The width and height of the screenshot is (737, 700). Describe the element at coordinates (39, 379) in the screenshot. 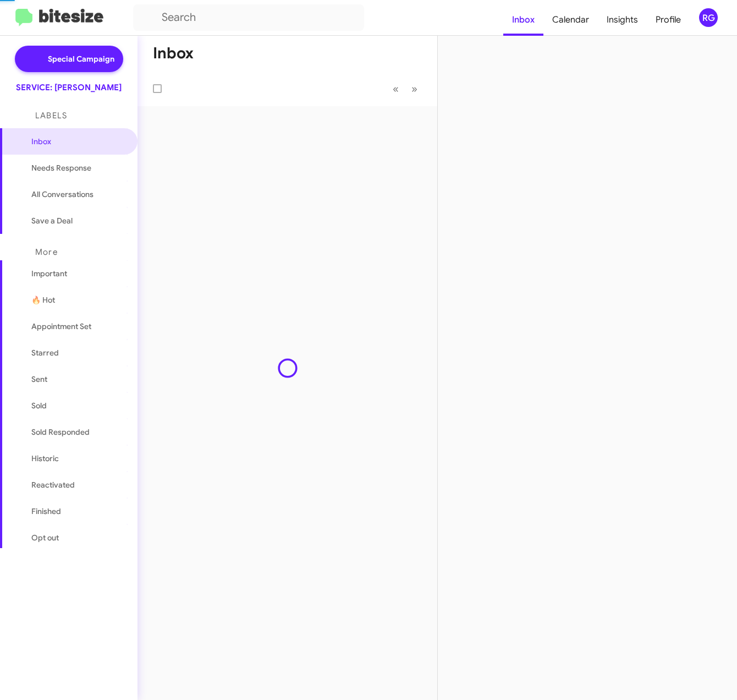

I see `span: Sent` at that location.